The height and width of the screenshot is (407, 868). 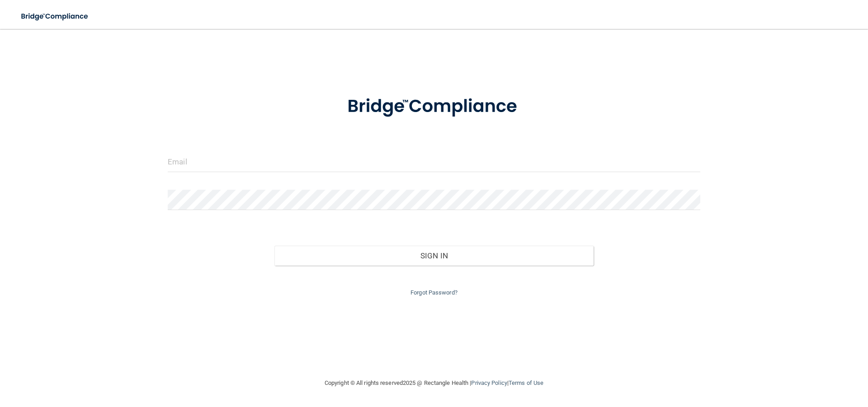 I want to click on div: Copyright © All rights reserved 2025 @ Rectangle Health | |, so click(x=434, y=383).